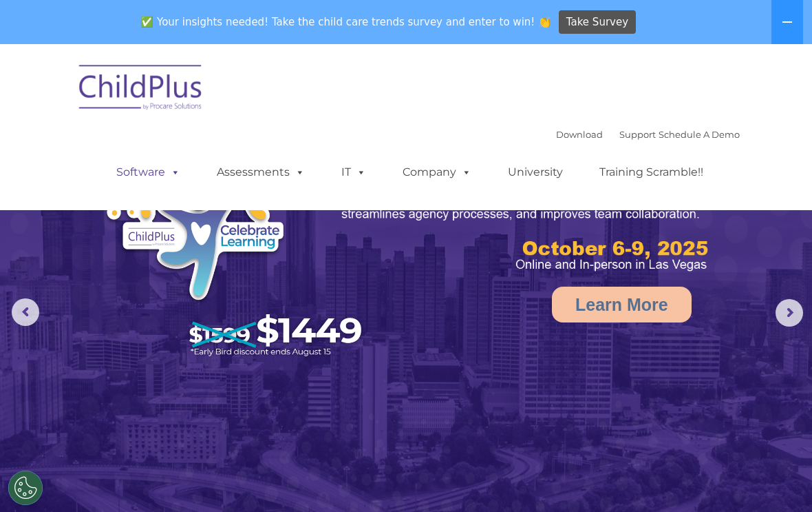  What do you see at coordinates (26, 488) in the screenshot?
I see `button: Cookies Settings` at bounding box center [26, 488].